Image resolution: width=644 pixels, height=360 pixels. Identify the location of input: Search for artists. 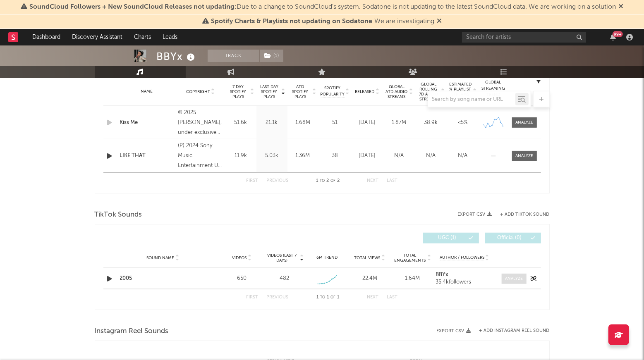
(524, 37).